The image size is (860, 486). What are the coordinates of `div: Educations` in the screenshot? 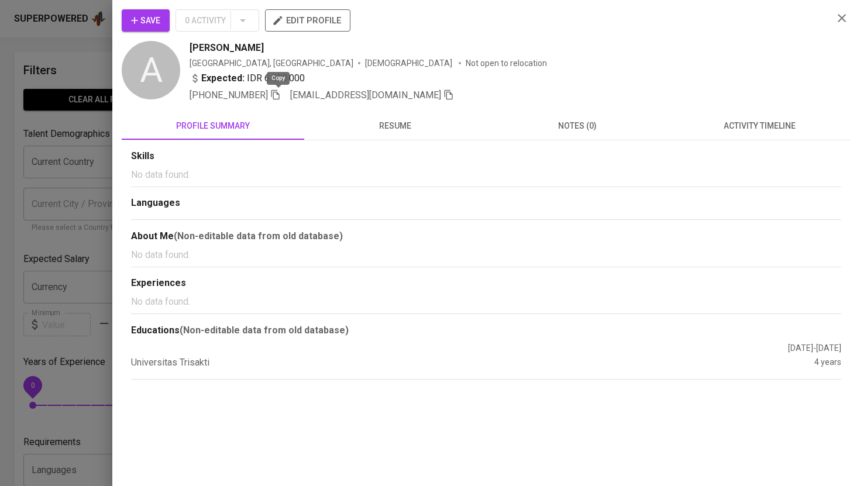 It's located at (486, 331).